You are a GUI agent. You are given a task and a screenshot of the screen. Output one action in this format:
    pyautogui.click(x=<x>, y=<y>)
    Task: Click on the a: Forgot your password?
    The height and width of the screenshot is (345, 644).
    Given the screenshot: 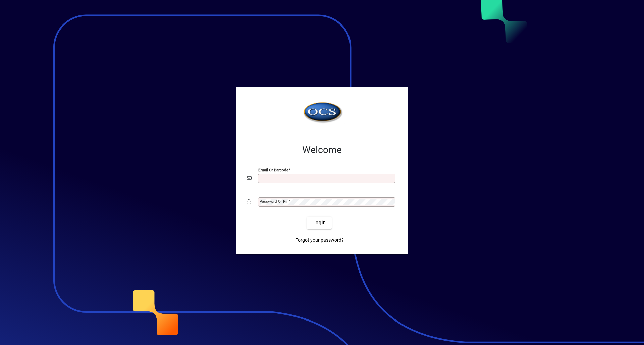 What is the action you would take?
    pyautogui.click(x=319, y=240)
    